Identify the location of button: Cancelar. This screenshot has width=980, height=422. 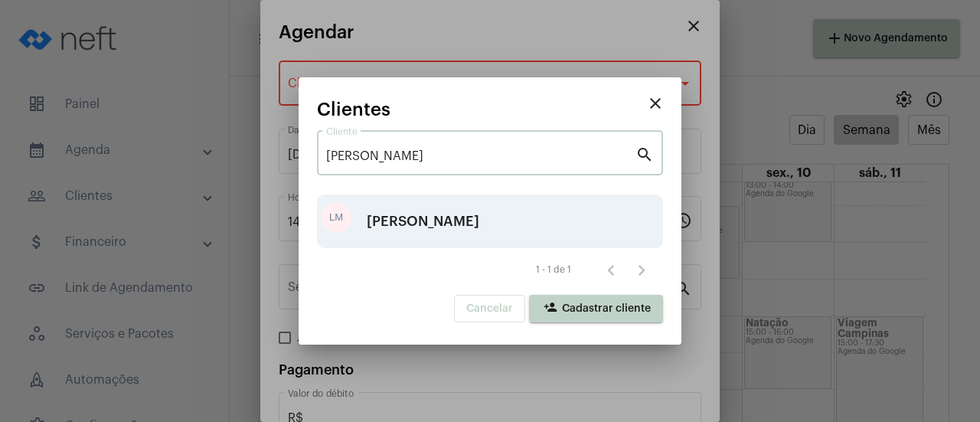
(489, 309).